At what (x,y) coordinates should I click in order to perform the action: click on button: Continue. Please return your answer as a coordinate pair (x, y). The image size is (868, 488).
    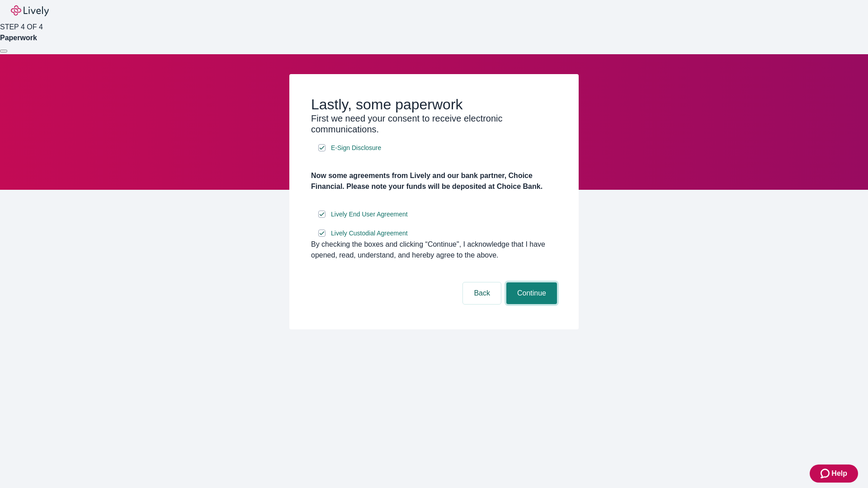
    Looking at the image, I should click on (532, 293).